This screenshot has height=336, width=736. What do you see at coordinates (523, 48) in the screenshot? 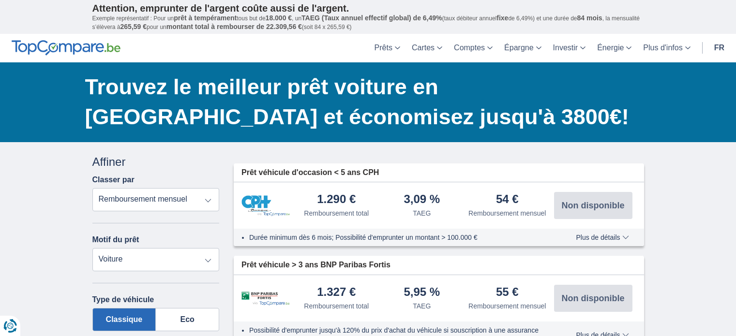
I see `a: Épargne` at bounding box center [523, 48].